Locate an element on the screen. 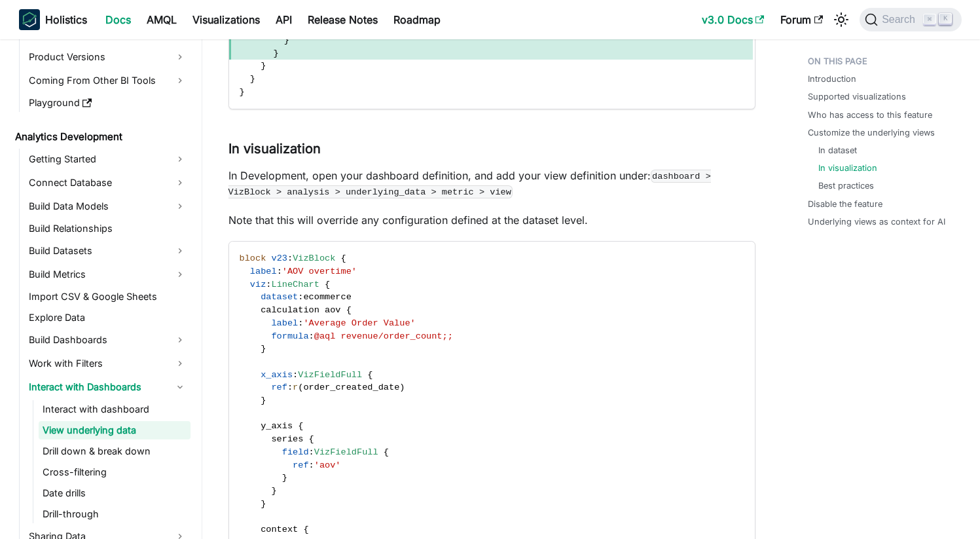 This screenshot has height=539, width=980. a: Underlying views as context for AI is located at coordinates (877, 221).